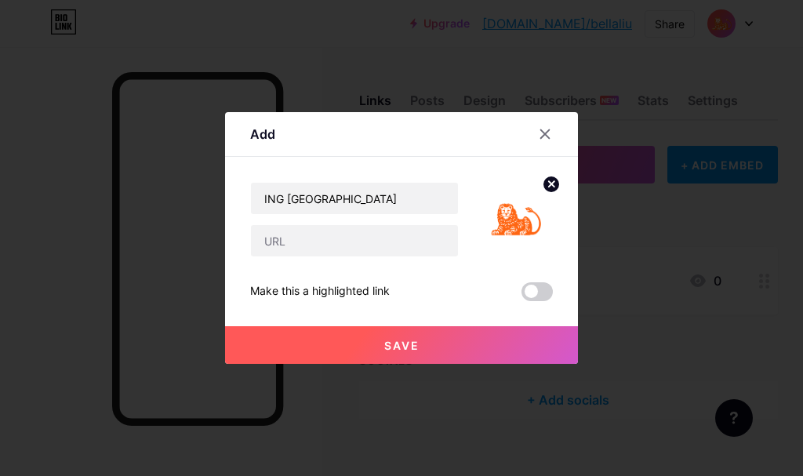  Describe the element at coordinates (515, 220) in the screenshot. I see `img: link_thumbnail` at that location.